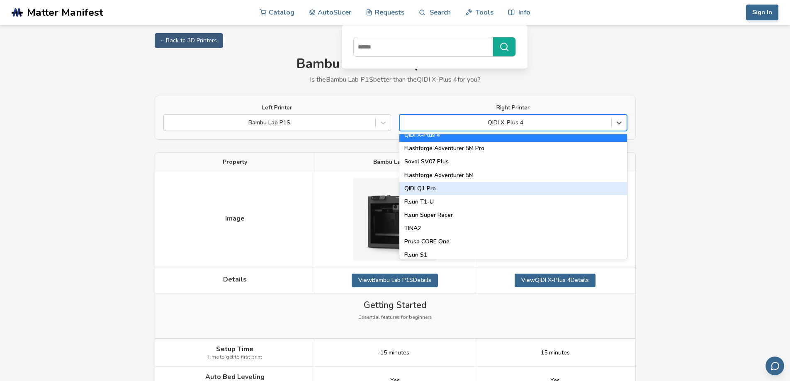  Describe the element at coordinates (513, 135) in the screenshot. I see `div: QIDI X-Plus 4` at that location.